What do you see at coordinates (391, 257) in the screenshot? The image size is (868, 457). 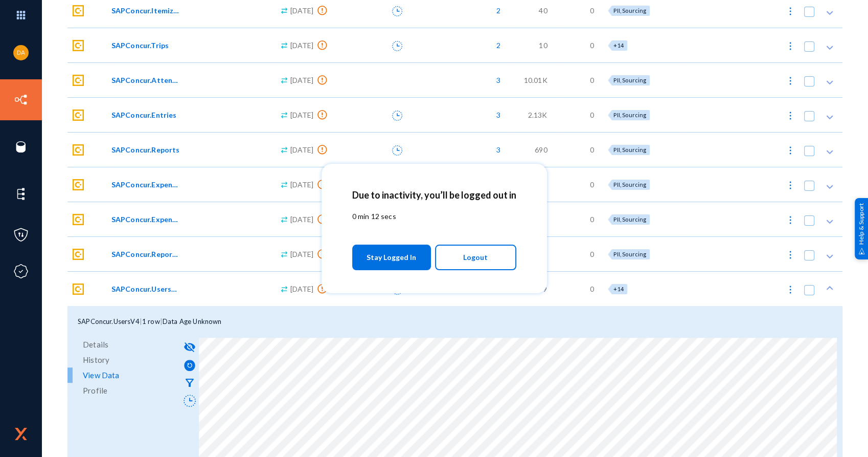 I see `span: Stay Logged In` at bounding box center [391, 257].